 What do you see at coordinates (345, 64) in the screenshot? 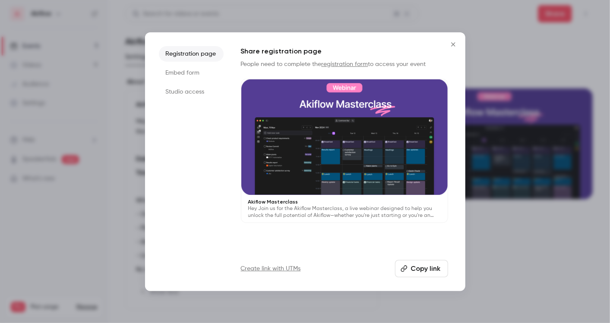
I see `a: registration form` at bounding box center [345, 64].